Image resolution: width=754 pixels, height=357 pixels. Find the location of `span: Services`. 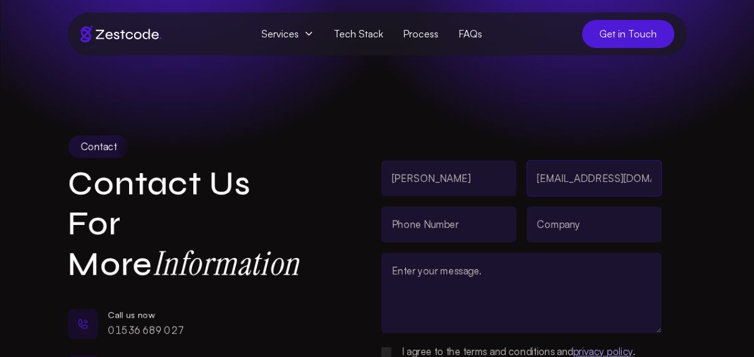

span: Services is located at coordinates (288, 34).